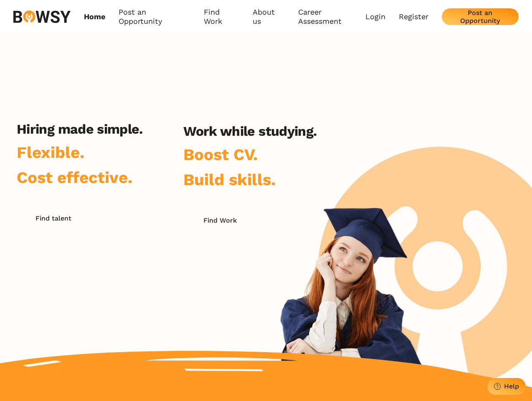 The height and width of the screenshot is (401, 532). What do you see at coordinates (42, 16) in the screenshot?
I see `img: svg%3e` at bounding box center [42, 16].